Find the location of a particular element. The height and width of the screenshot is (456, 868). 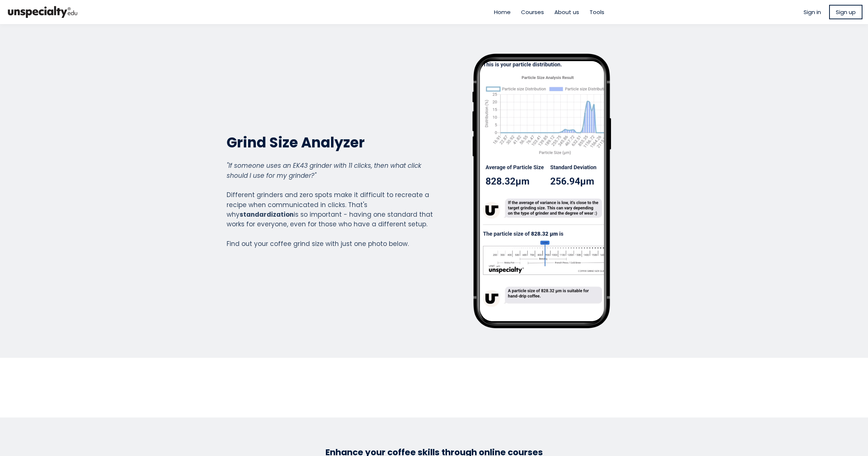

a: Tools is located at coordinates (597, 11).